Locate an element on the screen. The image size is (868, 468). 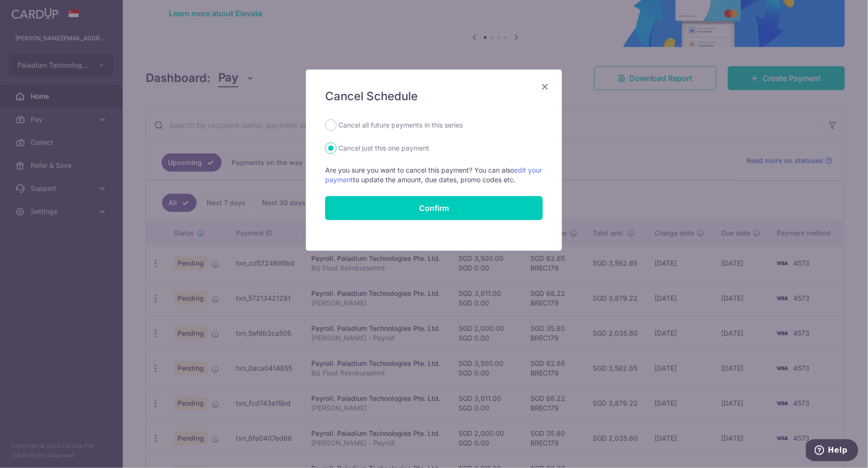
button: Close is located at coordinates (545, 87).